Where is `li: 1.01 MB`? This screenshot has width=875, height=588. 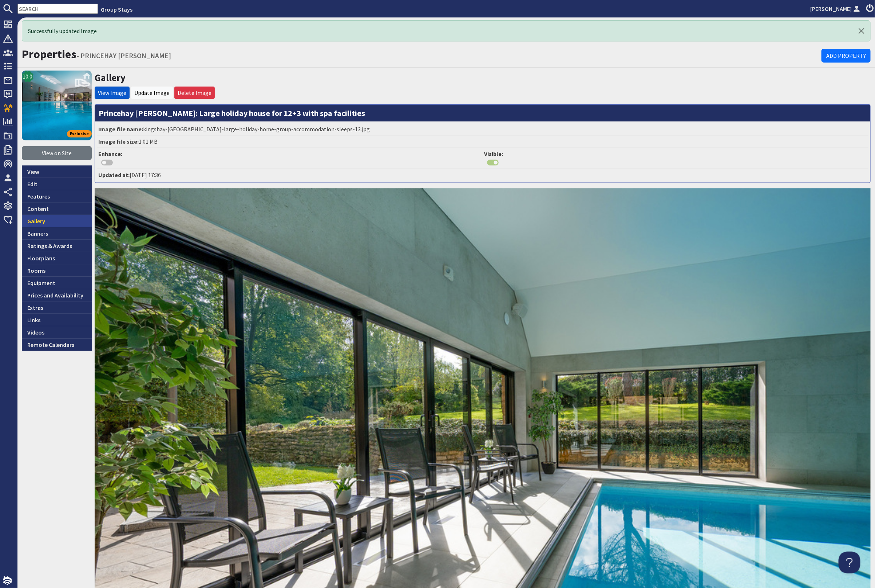
li: 1.01 MB is located at coordinates (482, 142).